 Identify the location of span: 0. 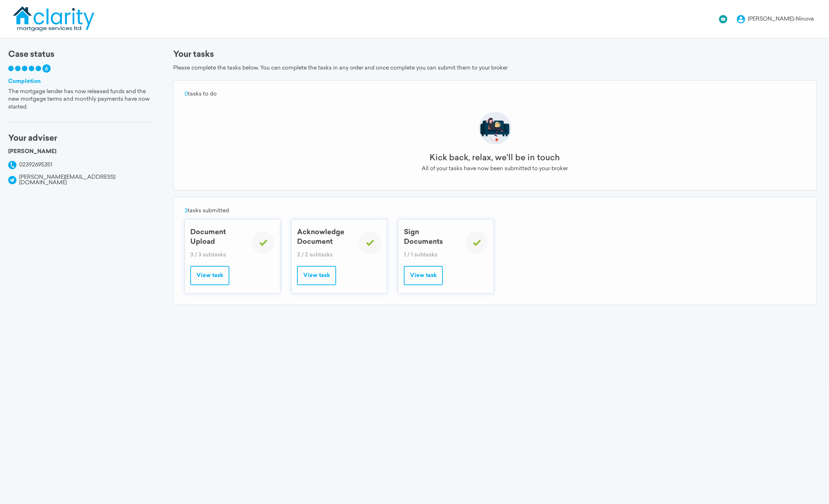
(186, 94).